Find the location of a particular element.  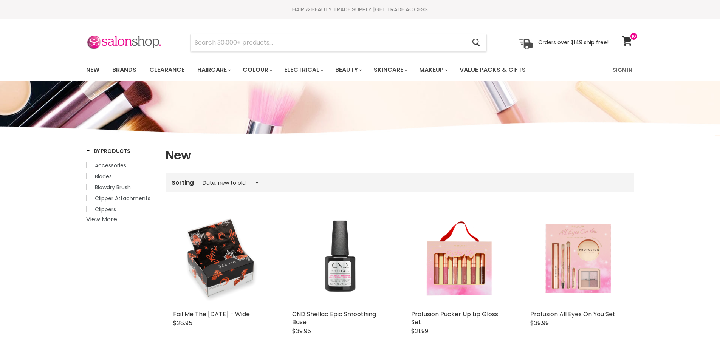

a: New is located at coordinates (93, 70).